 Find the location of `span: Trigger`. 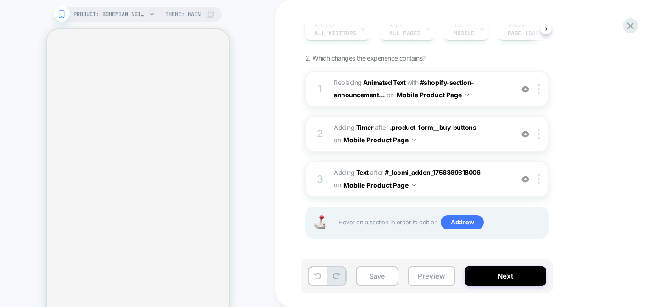

span: Trigger is located at coordinates (516, 26).